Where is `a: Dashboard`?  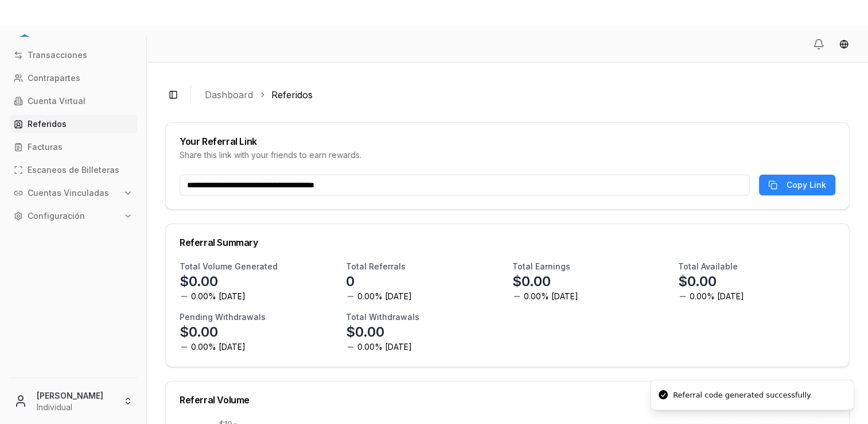 a: Dashboard is located at coordinates (229, 95).